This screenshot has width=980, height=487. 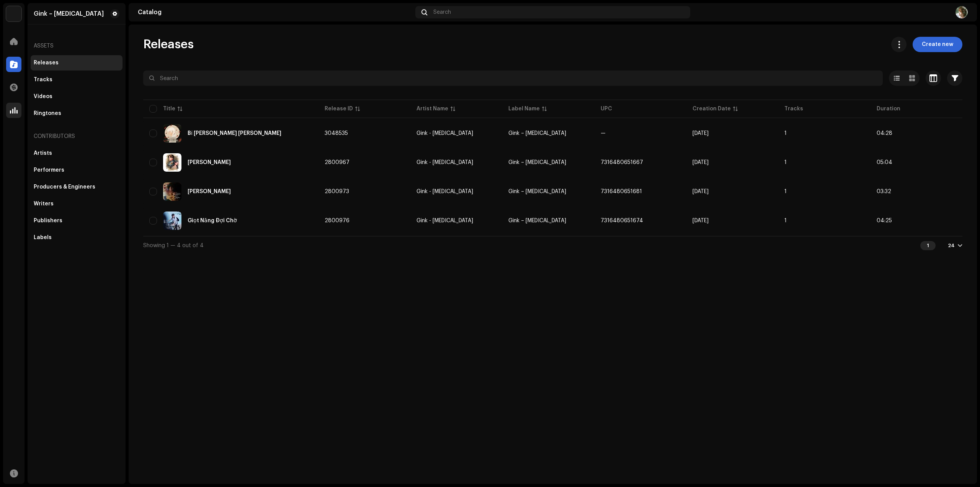 I want to click on div: Writers, so click(x=44, y=204).